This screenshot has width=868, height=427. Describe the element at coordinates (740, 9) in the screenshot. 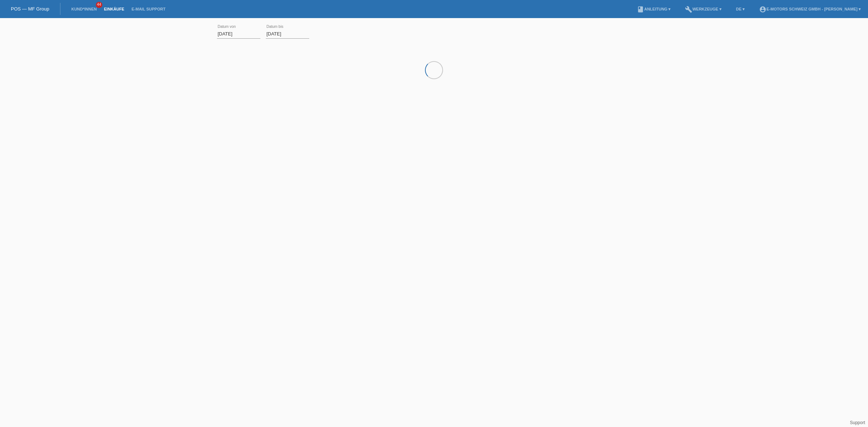

I see `a: DE ▾` at that location.